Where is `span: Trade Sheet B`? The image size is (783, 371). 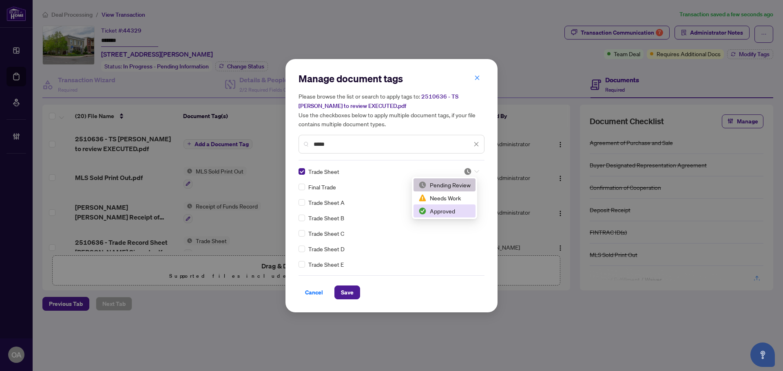 span: Trade Sheet B is located at coordinates (326, 218).